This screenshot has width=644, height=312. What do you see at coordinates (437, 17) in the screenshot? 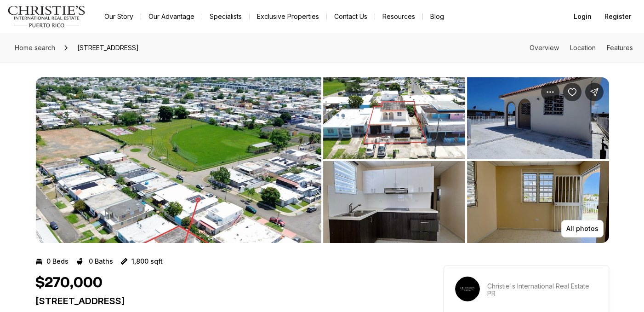
I see `a: Blog` at bounding box center [437, 17].